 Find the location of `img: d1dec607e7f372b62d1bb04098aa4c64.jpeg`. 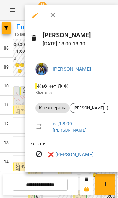

img: d1dec607e7f372b62d1bb04098aa4c64.jpeg is located at coordinates (42, 69).